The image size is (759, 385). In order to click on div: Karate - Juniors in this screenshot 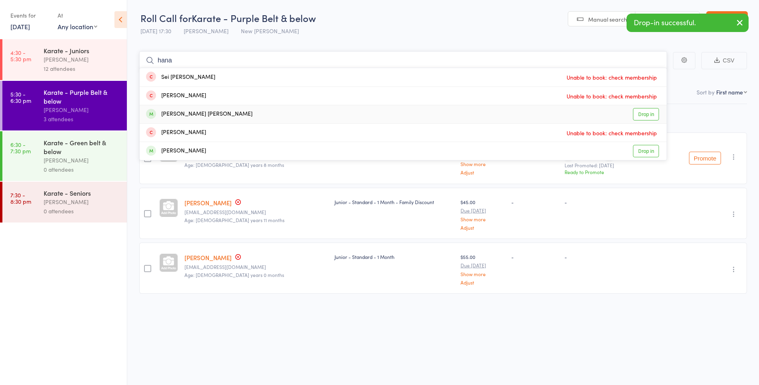, I will do `click(82, 50)`.